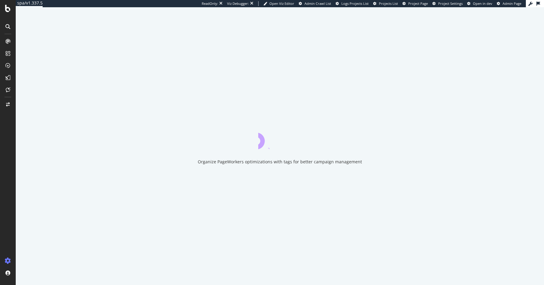 The width and height of the screenshot is (544, 285). What do you see at coordinates (450, 3) in the screenshot?
I see `span: Project Settings` at bounding box center [450, 3].